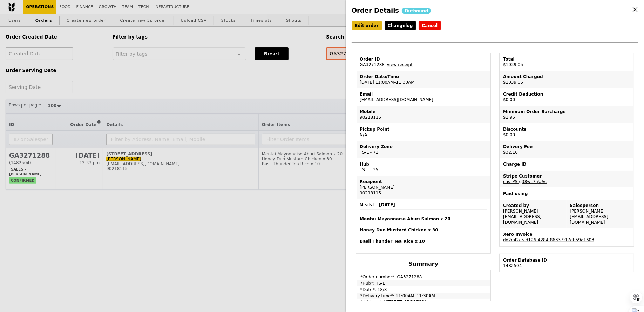  What do you see at coordinates (566, 147) in the screenshot?
I see `div: Delivery Fee` at bounding box center [566, 147].